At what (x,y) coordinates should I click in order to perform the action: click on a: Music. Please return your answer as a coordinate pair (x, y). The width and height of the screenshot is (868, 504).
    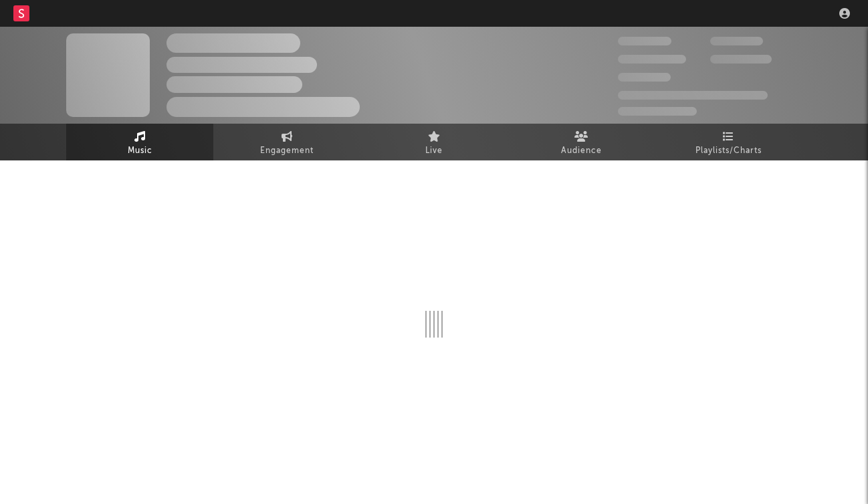
    Looking at the image, I should click on (140, 142).